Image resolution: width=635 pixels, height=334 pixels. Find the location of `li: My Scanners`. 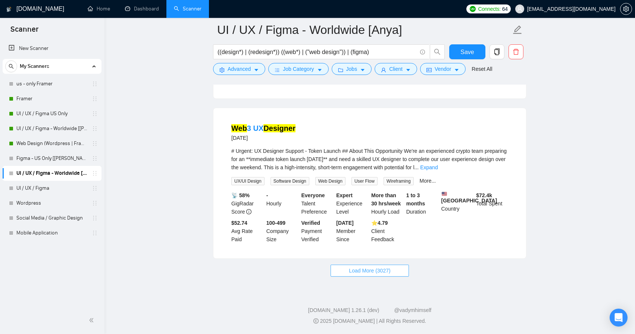

li: My Scanners is located at coordinates (52, 150).